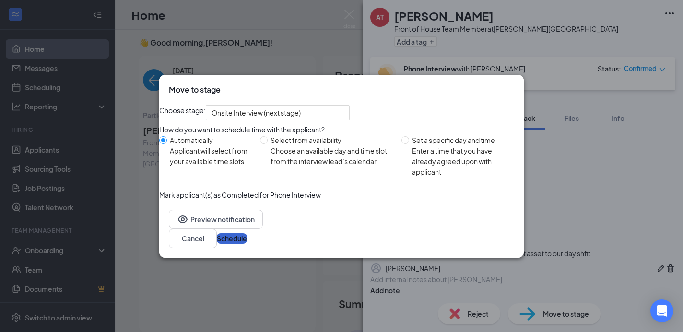 The width and height of the screenshot is (683, 332). I want to click on h3: Move to stage, so click(195, 90).